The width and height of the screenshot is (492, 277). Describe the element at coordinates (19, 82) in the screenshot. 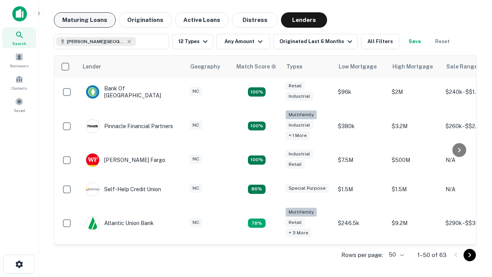

I see `a: Contacts` at that location.